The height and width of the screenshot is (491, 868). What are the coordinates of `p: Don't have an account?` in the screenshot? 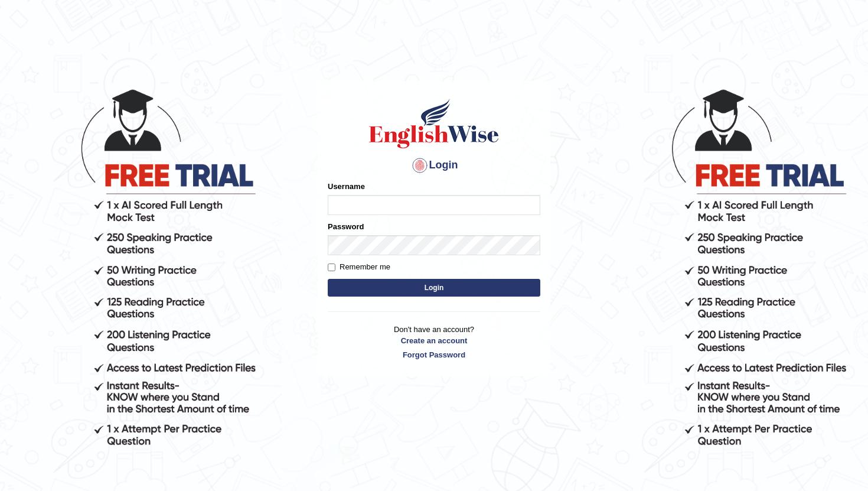 It's located at (434, 342).